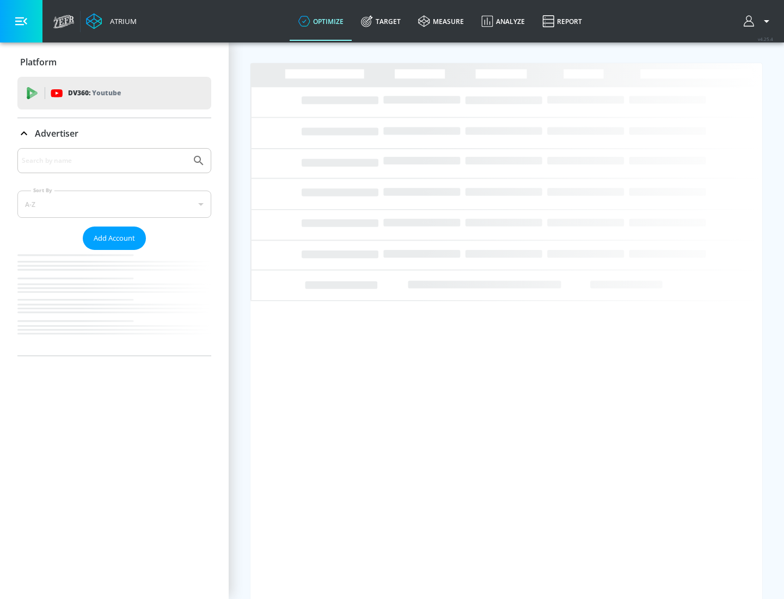 This screenshot has height=599, width=784. Describe the element at coordinates (121, 21) in the screenshot. I see `div: Atrium` at that location.